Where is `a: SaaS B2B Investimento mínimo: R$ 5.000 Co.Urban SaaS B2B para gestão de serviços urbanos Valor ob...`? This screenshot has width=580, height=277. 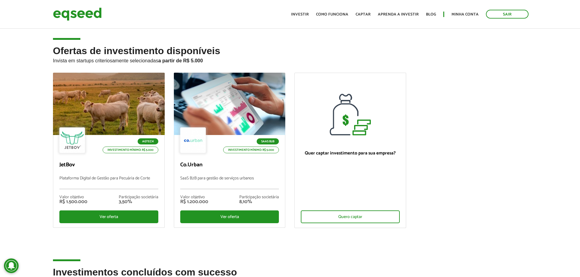
a: SaaS B2B Investimento mínimo: R$ 5.000 Co.Urban SaaS B2B para gestão de serviços urbanos Valor ob... is located at coordinates (230, 150).